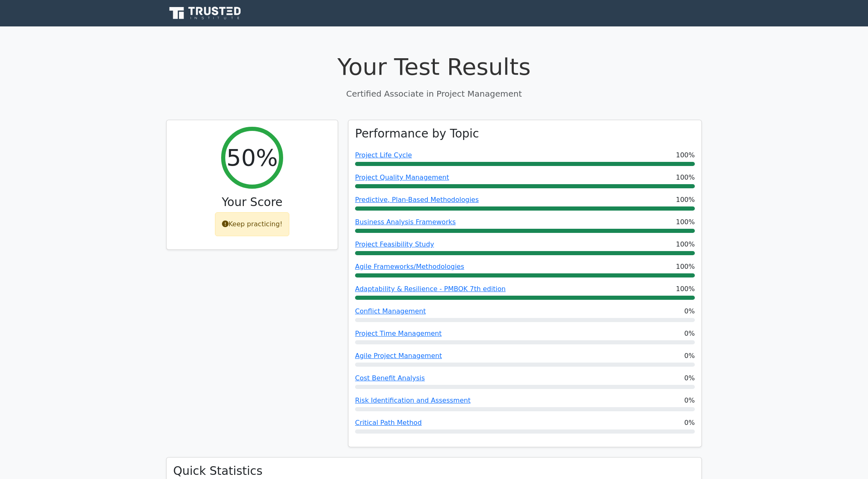 This screenshot has height=479, width=868. Describe the element at coordinates (434, 66) in the screenshot. I see `h1: Your Test Results` at that location.